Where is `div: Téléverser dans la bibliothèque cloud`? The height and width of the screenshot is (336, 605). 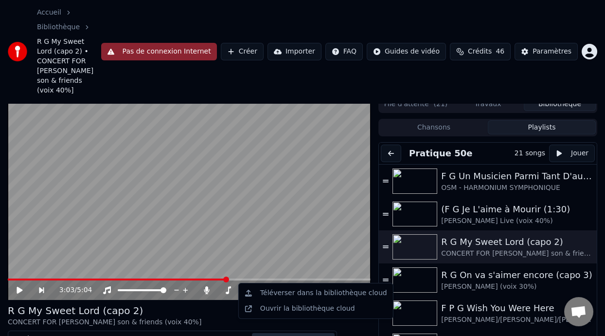
div: Téléverser dans la bibliothèque cloud is located at coordinates (324, 293).